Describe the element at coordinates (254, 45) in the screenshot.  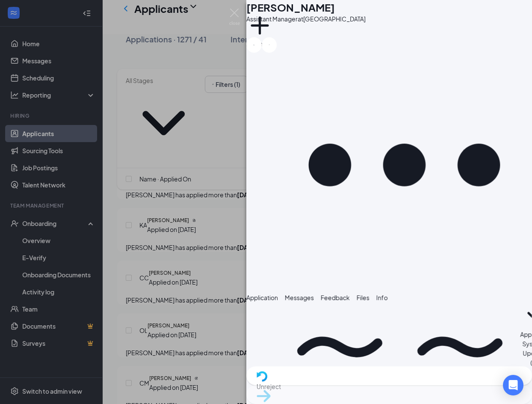
I see `button: ArrowLeftNew` at that location.